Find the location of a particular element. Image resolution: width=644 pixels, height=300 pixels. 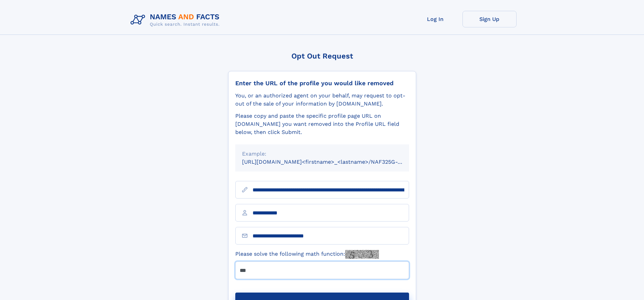

div: Opt Out Request is located at coordinates (322, 56).